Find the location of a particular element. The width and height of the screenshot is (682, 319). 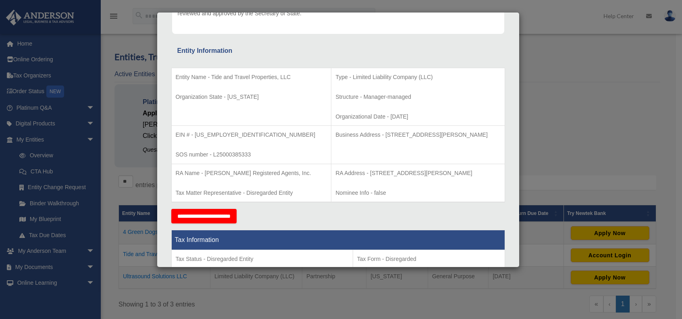

p: Tax Matter Representative - Disregarded Entity is located at coordinates (252, 193).